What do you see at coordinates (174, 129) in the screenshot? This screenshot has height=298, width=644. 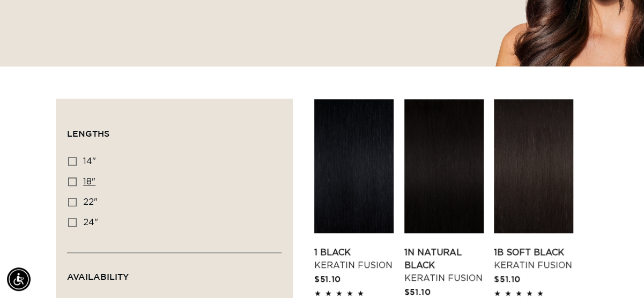 I see `summary: Lengths (0 selected)` at bounding box center [174, 129].